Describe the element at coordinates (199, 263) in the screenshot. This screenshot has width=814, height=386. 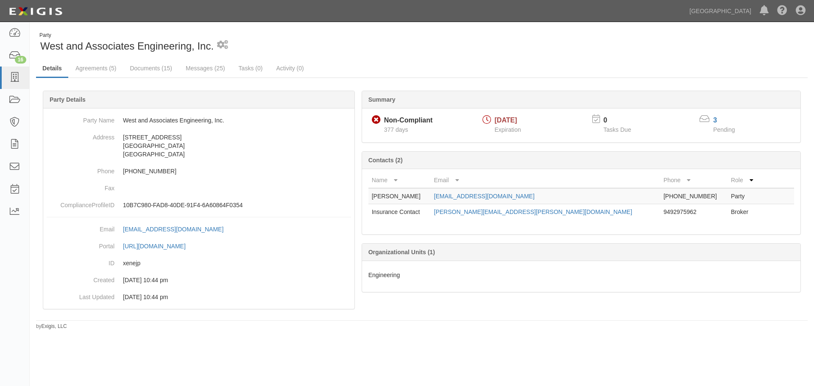
I see `dd: xenejp` at that location.